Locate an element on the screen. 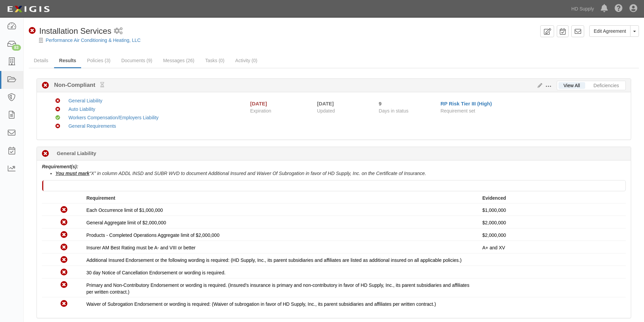  small: Pending Review is located at coordinates (102, 85).